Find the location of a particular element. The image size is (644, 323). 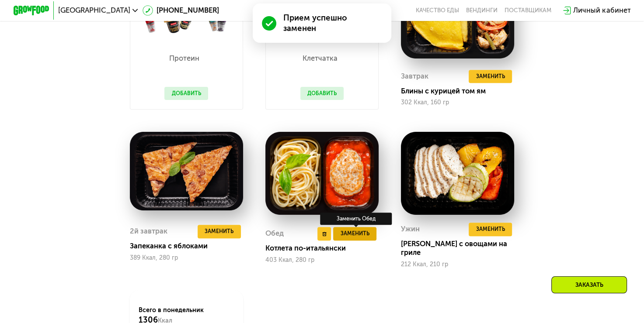

div: Прием успешно заменен is located at coordinates (332, 24).